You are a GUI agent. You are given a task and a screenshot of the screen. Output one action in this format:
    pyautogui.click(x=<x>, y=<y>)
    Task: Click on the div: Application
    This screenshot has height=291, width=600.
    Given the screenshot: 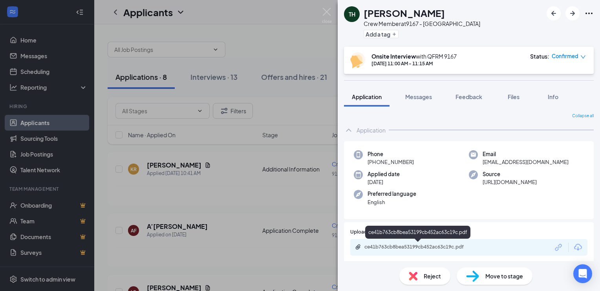 What is the action you would take?
    pyautogui.click(x=371, y=130)
    